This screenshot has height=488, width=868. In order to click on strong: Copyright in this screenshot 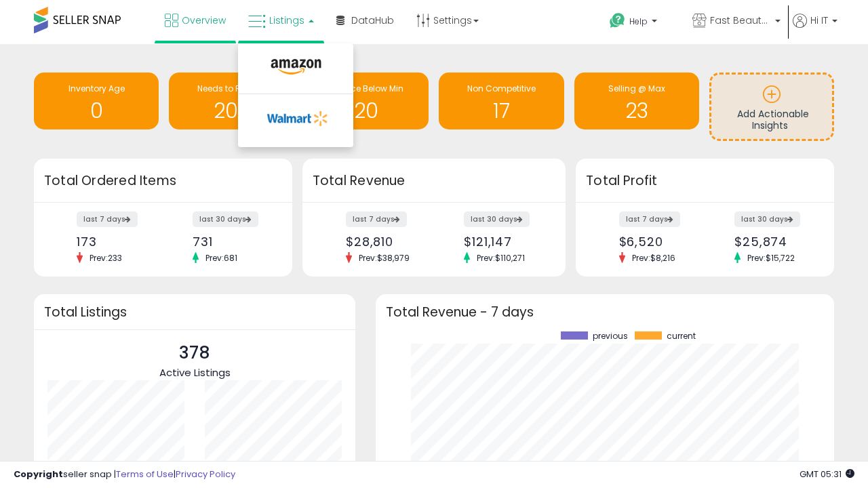, I will do `click(38, 474)`.